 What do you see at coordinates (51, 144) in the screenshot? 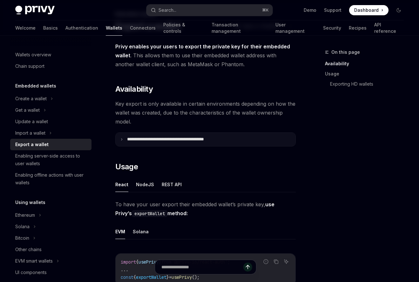
I see `a: Export a wallet` at bounding box center [51, 144].